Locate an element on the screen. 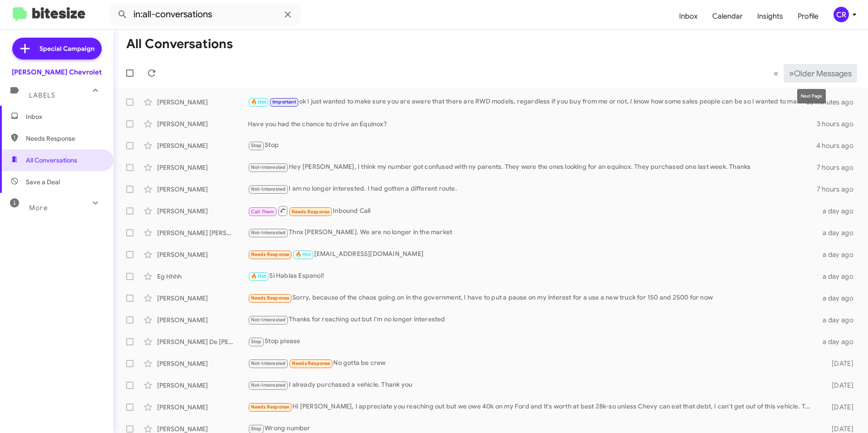 Image resolution: width=868 pixels, height=433 pixels. a: Insights is located at coordinates (770, 16).